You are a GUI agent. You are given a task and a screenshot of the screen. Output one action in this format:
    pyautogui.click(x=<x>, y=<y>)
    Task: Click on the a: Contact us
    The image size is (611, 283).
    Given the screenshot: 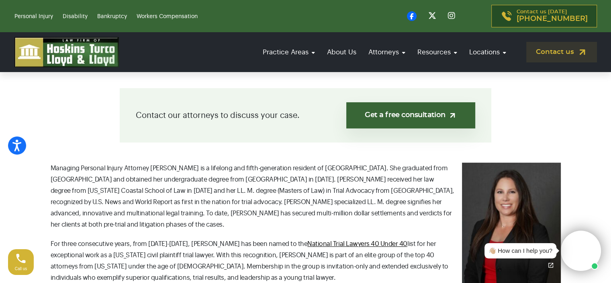 What is the action you would take?
    pyautogui.click(x=562, y=52)
    